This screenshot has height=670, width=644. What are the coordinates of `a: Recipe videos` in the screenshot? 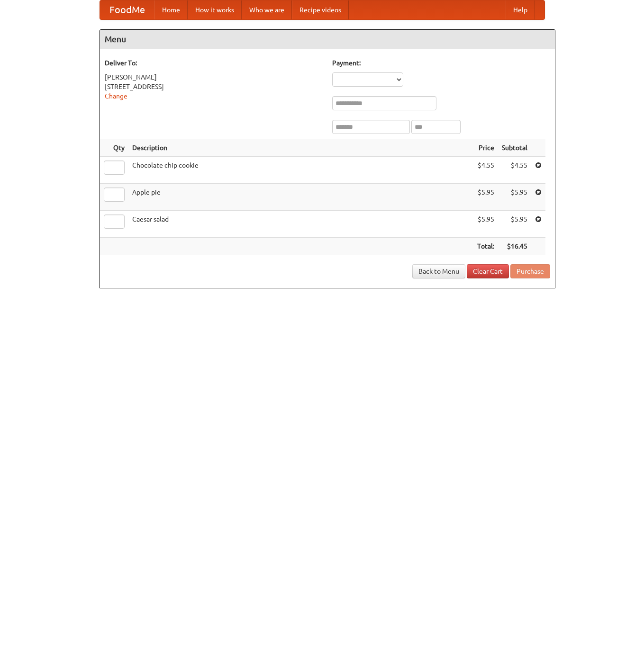 It's located at (320, 10).